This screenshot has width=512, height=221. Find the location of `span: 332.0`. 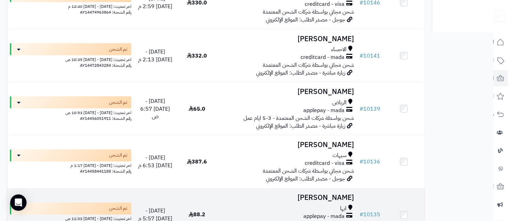

span: 332.0 is located at coordinates (197, 56).